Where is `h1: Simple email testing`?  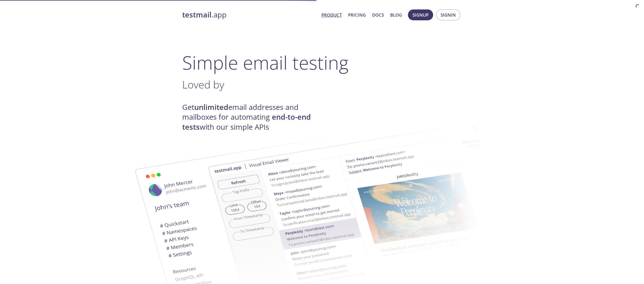
h1: Simple email testing is located at coordinates (322, 62).